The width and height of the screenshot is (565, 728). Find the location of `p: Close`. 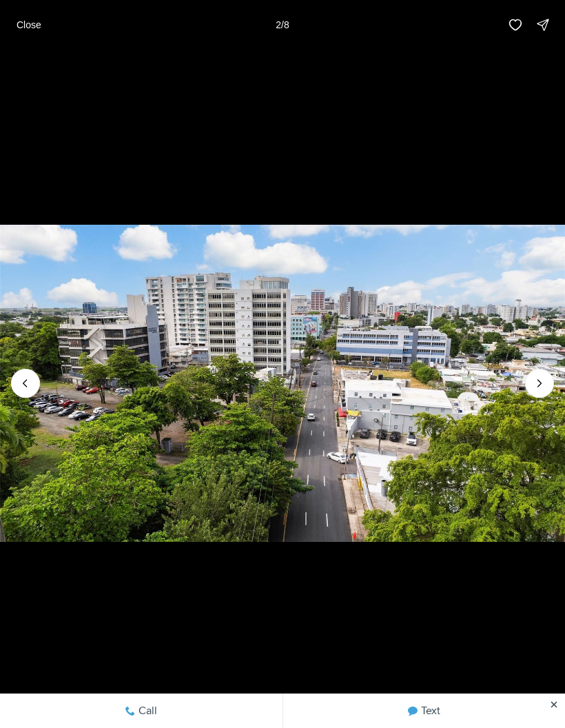

p: Close is located at coordinates (29, 25).